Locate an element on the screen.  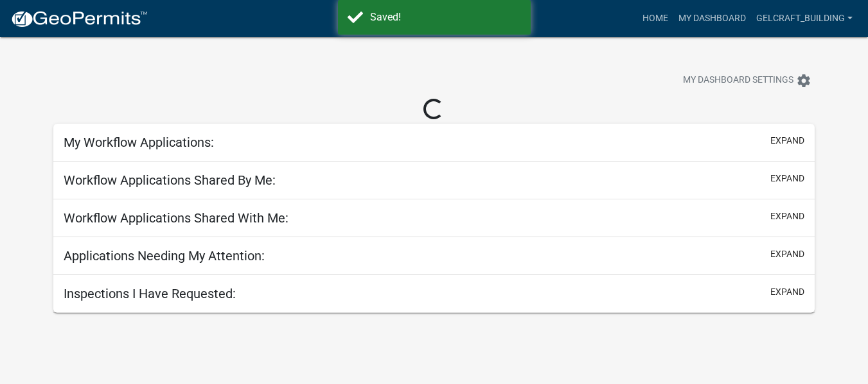
h5: Workflow Applications Shared By Me: is located at coordinates (169, 180).